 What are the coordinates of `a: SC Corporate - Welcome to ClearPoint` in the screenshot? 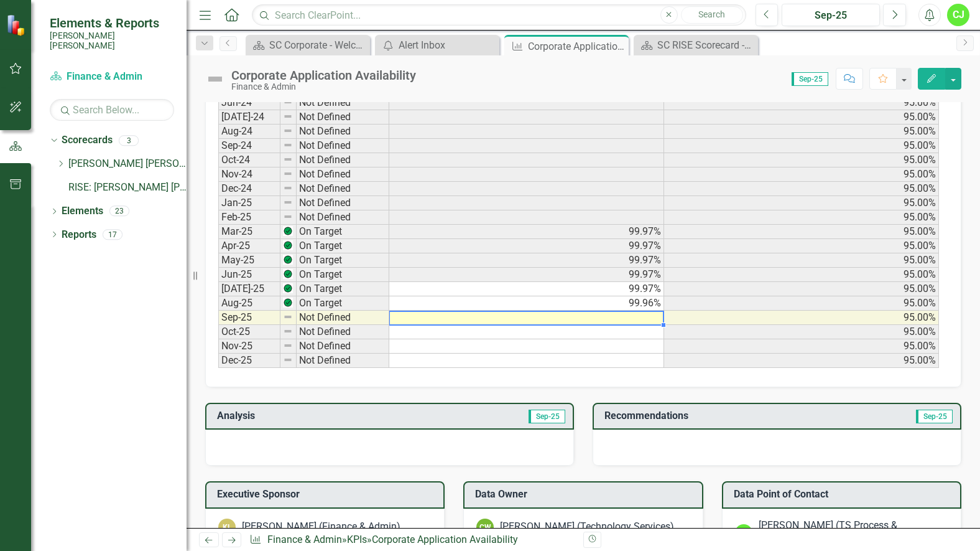 It's located at (308, 45).